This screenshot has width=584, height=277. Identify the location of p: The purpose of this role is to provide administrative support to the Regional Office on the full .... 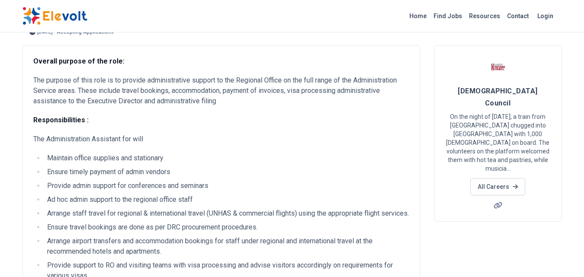
(221, 91).